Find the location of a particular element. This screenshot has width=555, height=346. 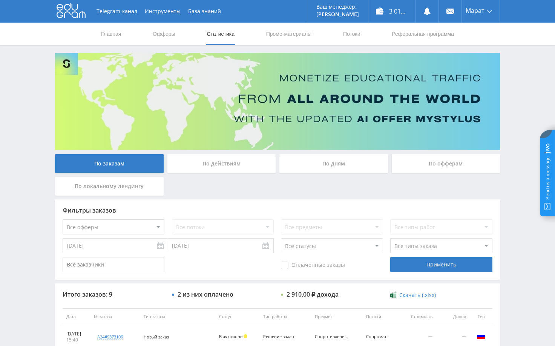

a: Статистика is located at coordinates (220, 34).